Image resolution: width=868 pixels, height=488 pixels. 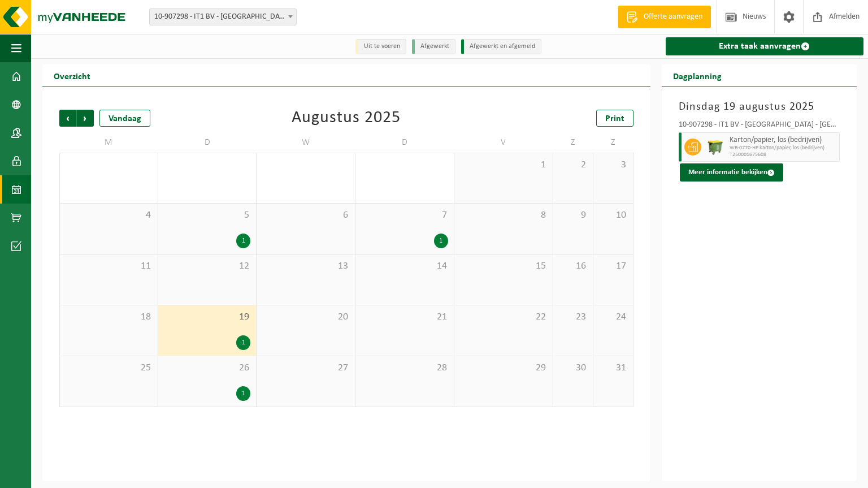 What do you see at coordinates (698, 75) in the screenshot?
I see `h2: Dagplanning` at bounding box center [698, 75].